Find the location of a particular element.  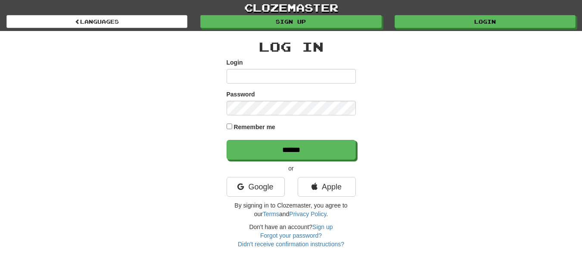

label: Login is located at coordinates (235, 63).